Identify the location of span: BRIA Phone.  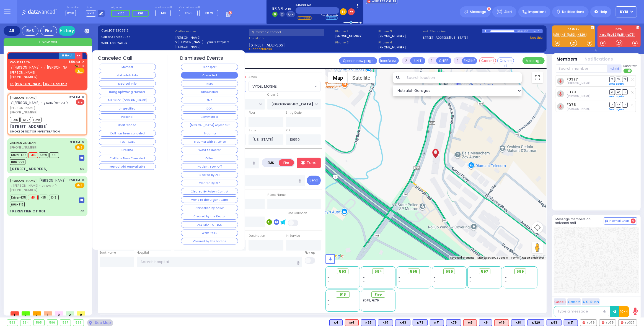
(284, 8).